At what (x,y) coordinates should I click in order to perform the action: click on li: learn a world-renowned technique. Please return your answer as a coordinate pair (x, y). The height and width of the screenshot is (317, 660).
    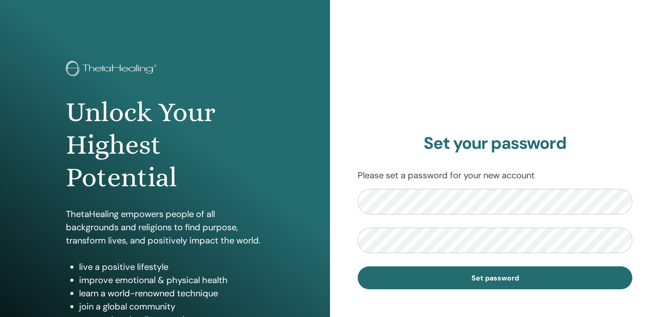
    Looking at the image, I should click on (171, 293).